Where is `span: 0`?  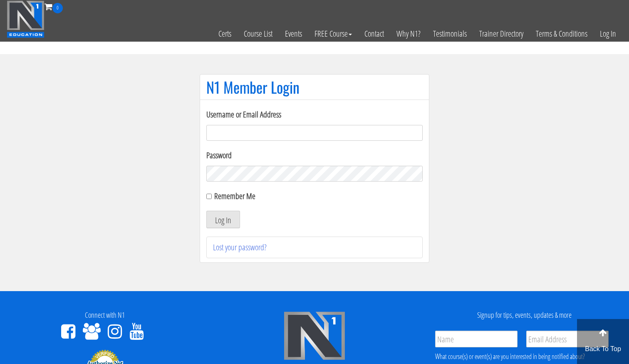
span: 0 is located at coordinates (58, 8).